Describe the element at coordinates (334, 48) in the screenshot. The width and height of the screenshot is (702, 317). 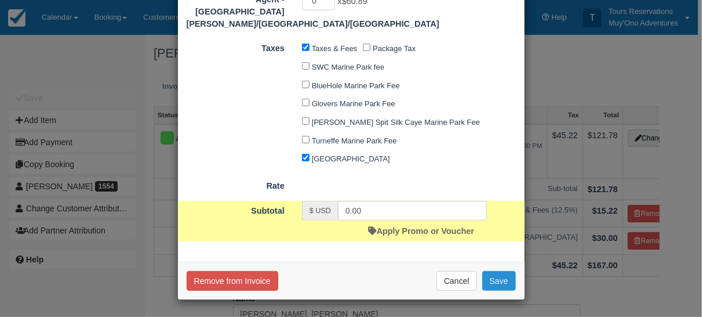
I see `label: Taxes & Fees` at that location.